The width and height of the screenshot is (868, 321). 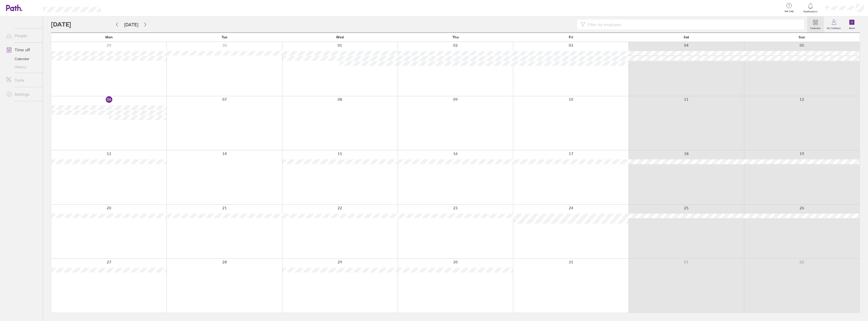 I want to click on a: Tools, so click(x=22, y=80).